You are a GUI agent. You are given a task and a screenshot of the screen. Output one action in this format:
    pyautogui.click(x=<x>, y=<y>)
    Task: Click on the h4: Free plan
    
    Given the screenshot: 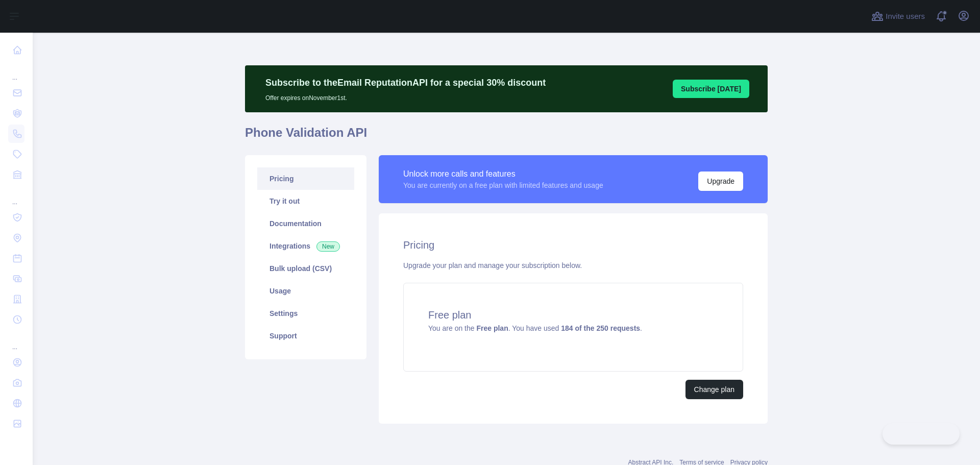 What is the action you would take?
    pyautogui.click(x=574, y=315)
    